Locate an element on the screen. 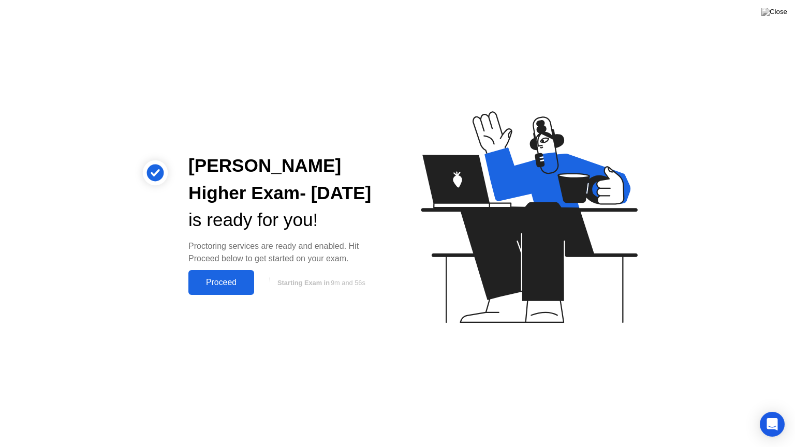 The width and height of the screenshot is (795, 447). button: Starting Exam in9m and 56s is located at coordinates (320, 283).